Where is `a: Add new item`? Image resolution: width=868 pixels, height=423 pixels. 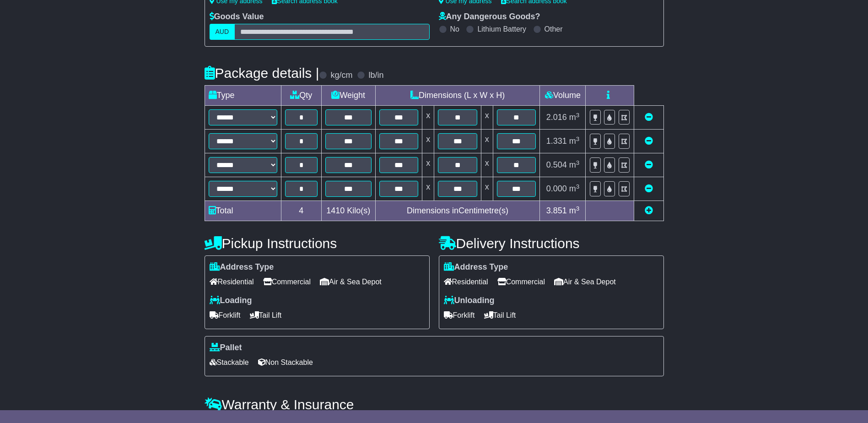
a: Add new item is located at coordinates (649, 211).